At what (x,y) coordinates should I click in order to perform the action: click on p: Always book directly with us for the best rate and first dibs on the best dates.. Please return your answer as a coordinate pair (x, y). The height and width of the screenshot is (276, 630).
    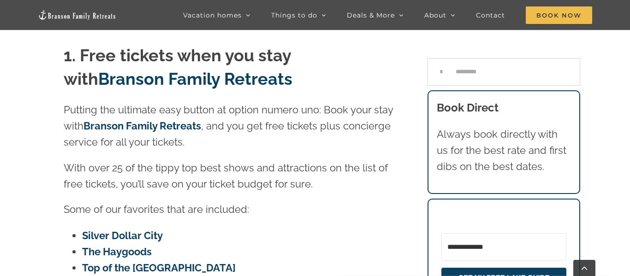
    Looking at the image, I should click on (504, 151).